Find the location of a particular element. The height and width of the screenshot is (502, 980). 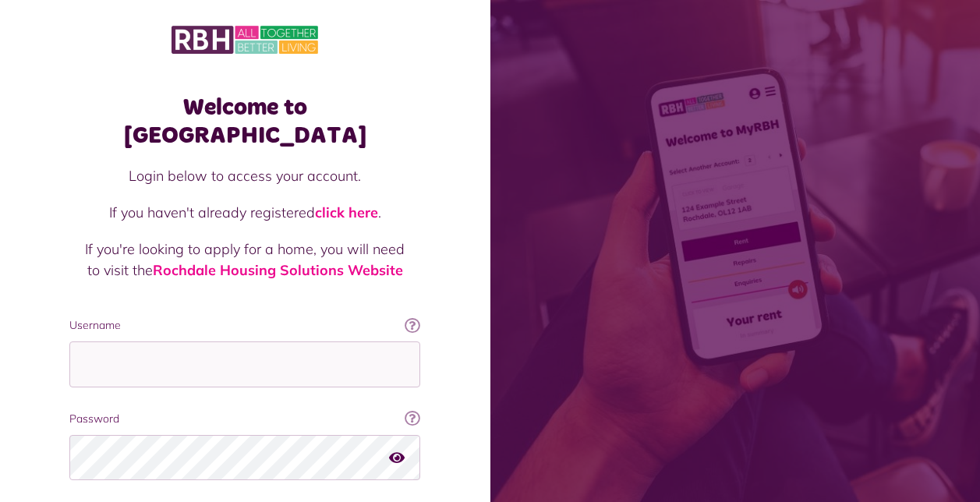

a: click here is located at coordinates (346, 212).